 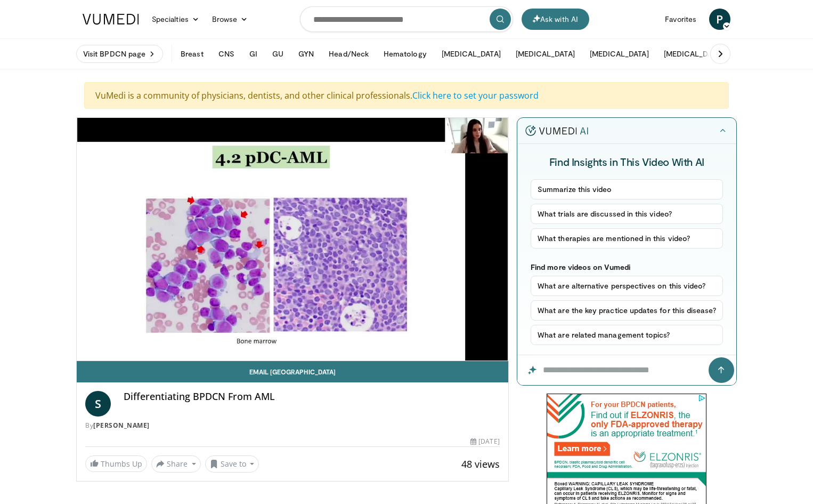 What do you see at coordinates (407, 19) in the screenshot?
I see `input: Search topics, interventions` at bounding box center [407, 19].